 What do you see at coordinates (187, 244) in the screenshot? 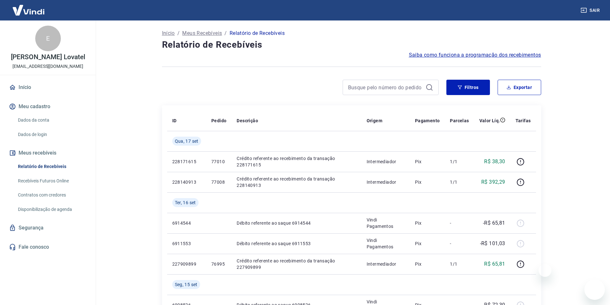
I see `p: 6911553` at bounding box center [187, 244].